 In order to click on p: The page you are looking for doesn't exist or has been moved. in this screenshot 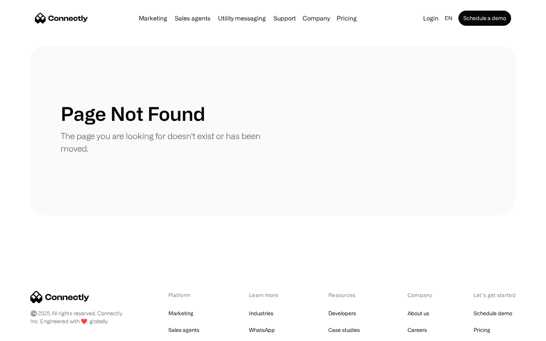, I will do `click(167, 142)`.